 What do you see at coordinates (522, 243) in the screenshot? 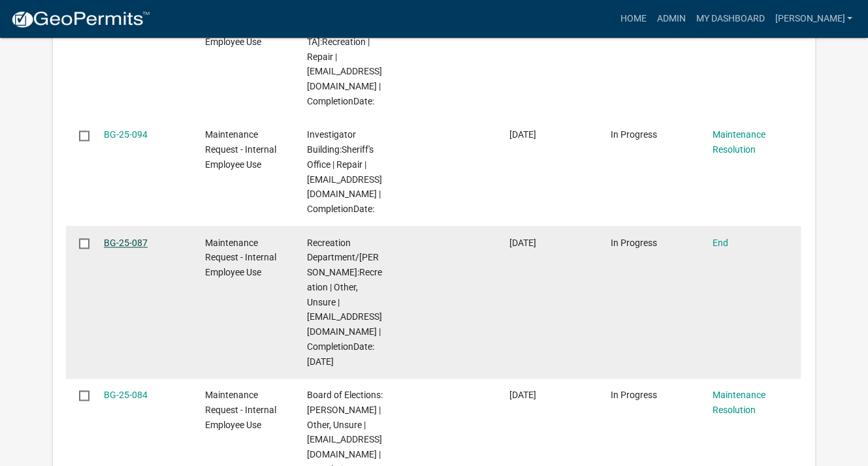
I see `span: 09/02/2025` at bounding box center [522, 243].